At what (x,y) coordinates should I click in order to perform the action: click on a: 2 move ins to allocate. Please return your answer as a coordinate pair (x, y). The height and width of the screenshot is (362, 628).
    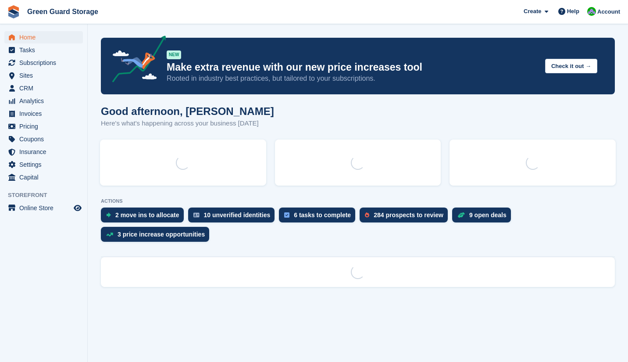
    Looking at the image, I should click on (144, 217).